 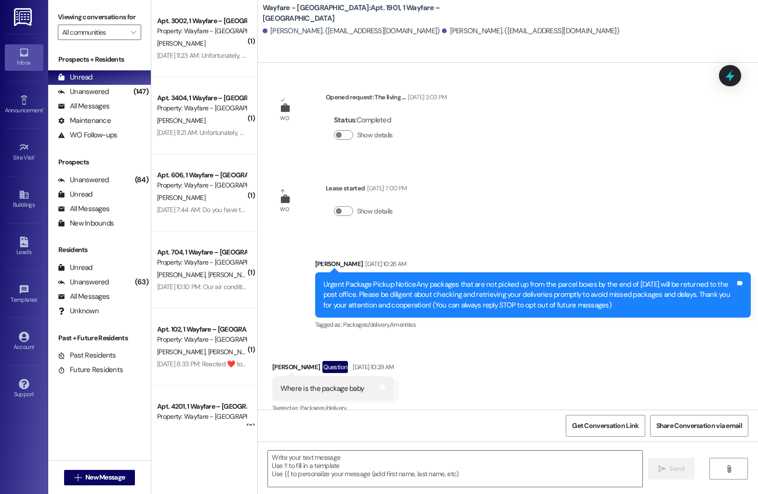 What do you see at coordinates (671, 468) in the screenshot?
I see `button: Send` at bounding box center [671, 468].